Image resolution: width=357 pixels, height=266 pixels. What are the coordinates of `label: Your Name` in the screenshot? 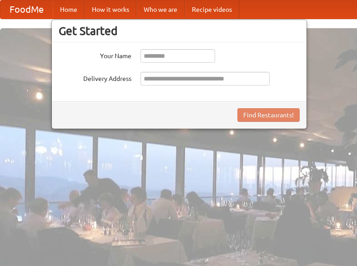 It's located at (95, 55).